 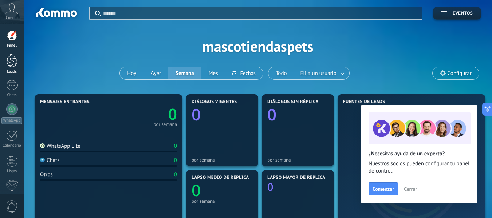 What do you see at coordinates (213, 73) in the screenshot?
I see `button: Mes` at bounding box center [213, 73].